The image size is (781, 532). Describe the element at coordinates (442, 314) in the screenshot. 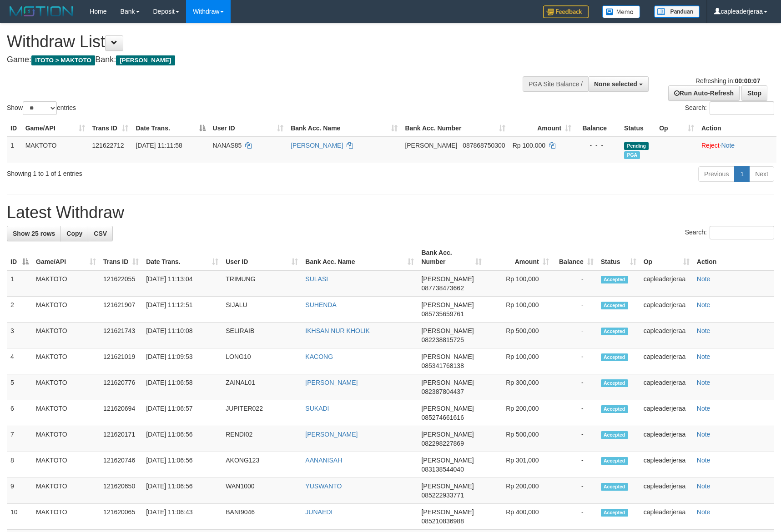

I see `span: Copy 085735659761 to clipboard` at that location.